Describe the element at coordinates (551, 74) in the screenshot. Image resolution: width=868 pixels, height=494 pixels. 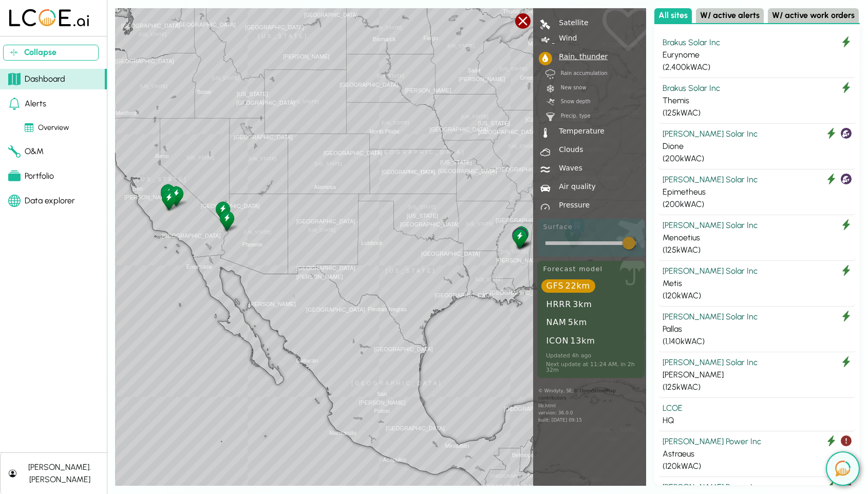
I see `div: 9` at that location.